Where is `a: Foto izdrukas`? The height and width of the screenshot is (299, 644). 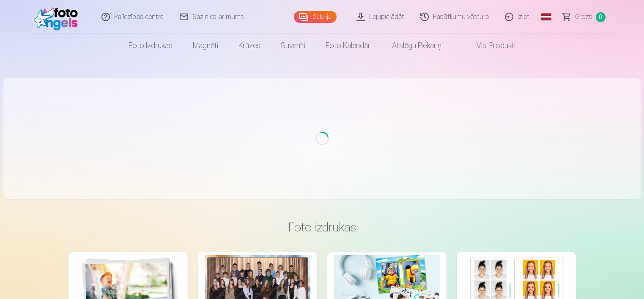 a: Foto izdrukas is located at coordinates (150, 46).